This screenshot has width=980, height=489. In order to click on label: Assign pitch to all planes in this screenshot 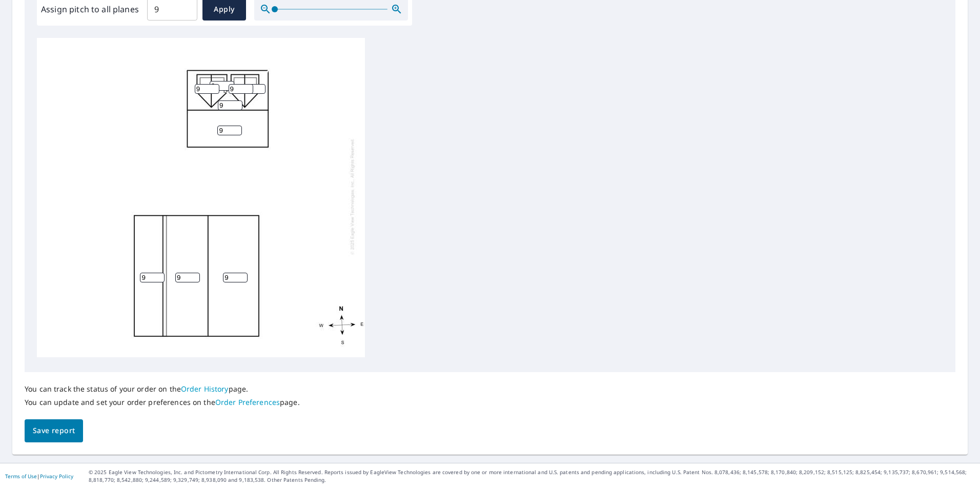, I will do `click(90, 9)`.